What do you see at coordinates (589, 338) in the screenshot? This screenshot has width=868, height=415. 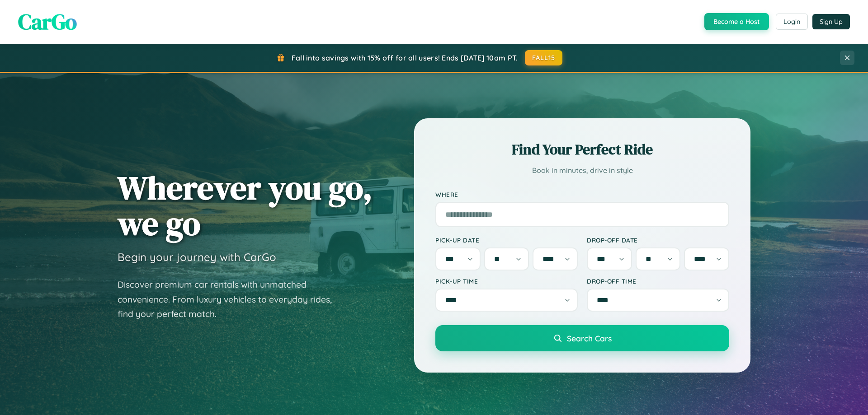 I see `span: Search Cars` at bounding box center [589, 338].